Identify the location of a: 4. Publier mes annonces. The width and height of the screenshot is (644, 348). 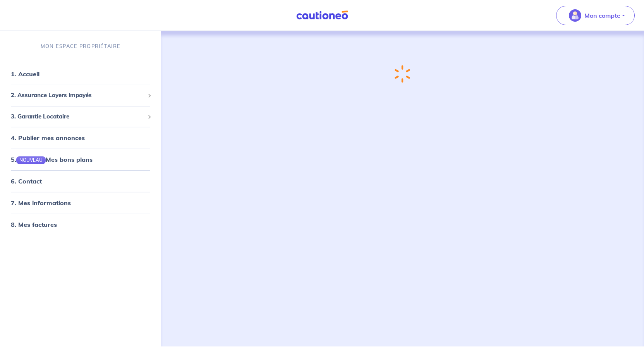
(48, 138).